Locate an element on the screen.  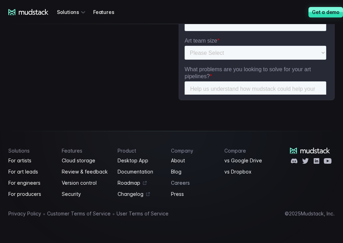
a: Get a demo is located at coordinates (325, 12).